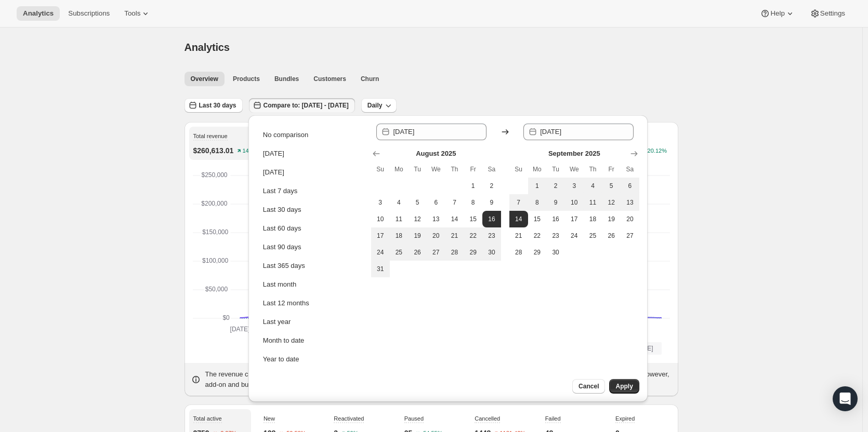 Image resolution: width=868 pixels, height=432 pixels. Describe the element at coordinates (611, 203) in the screenshot. I see `button: Friday September 12 2025` at that location.